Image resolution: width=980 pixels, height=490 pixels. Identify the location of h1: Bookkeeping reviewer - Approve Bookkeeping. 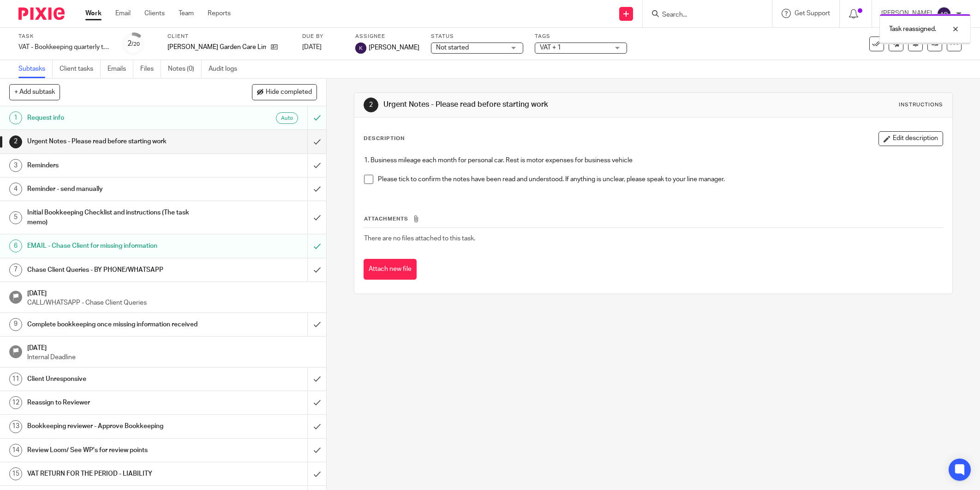
(117, 426).